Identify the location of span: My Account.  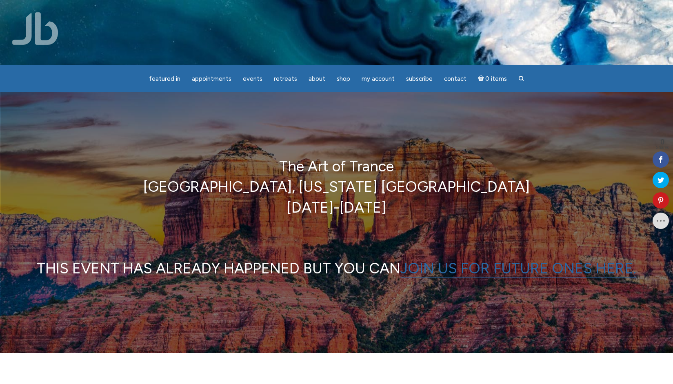
(378, 79).